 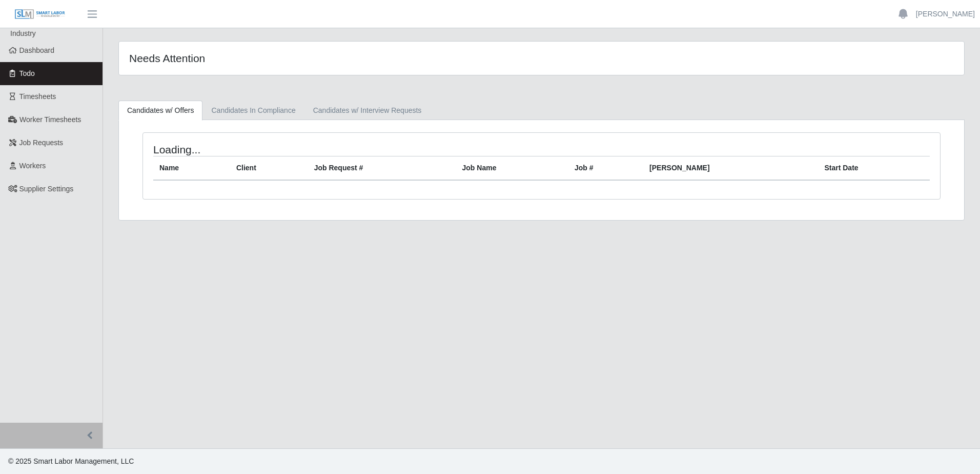 What do you see at coordinates (512, 169) in the screenshot?
I see `th: Job Name` at bounding box center [512, 169].